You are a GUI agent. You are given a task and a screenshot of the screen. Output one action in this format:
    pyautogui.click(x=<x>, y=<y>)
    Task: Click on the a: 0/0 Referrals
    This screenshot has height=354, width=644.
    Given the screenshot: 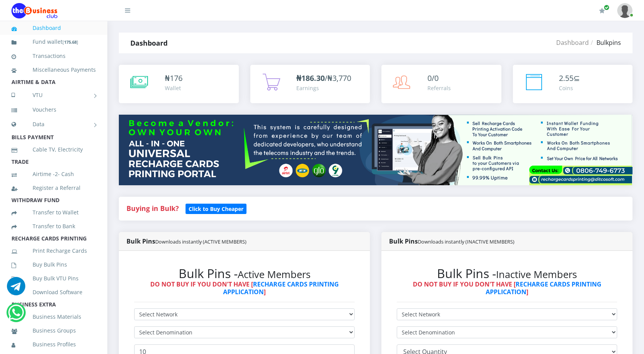 What is the action you would take?
    pyautogui.click(x=441, y=84)
    